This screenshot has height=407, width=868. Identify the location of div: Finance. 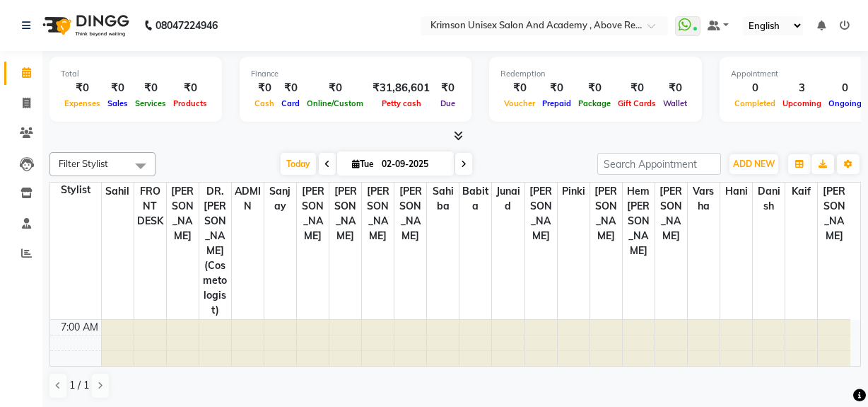
(355, 73).